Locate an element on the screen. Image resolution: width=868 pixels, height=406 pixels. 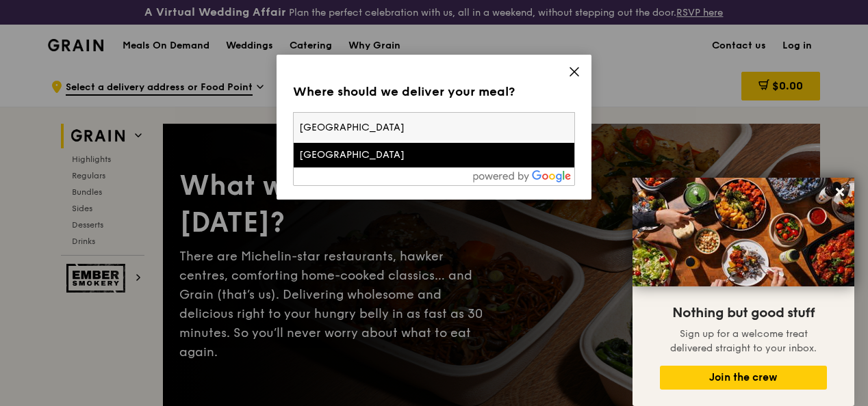
img: powered-by-google.60e8a832.png is located at coordinates (522, 177).